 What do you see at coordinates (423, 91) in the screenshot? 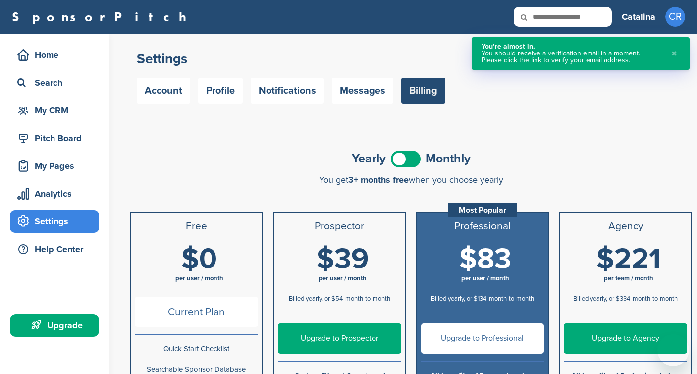
I see `a: Billing` at bounding box center [423, 91].